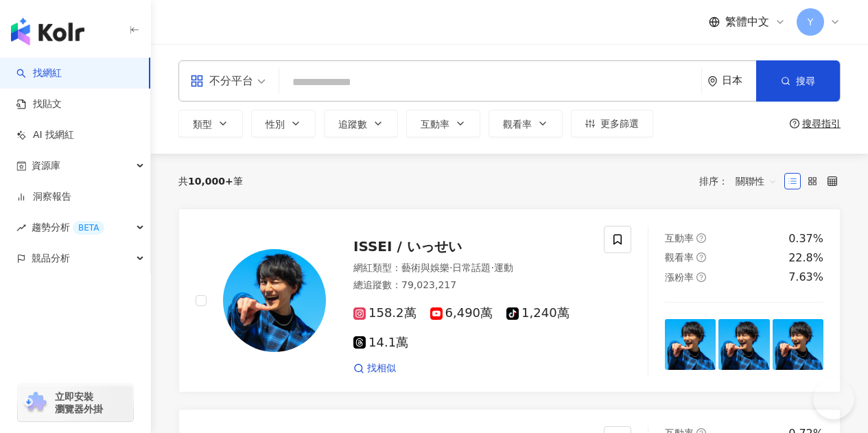  What do you see at coordinates (89, 228) in the screenshot?
I see `div: BETA` at bounding box center [89, 228].